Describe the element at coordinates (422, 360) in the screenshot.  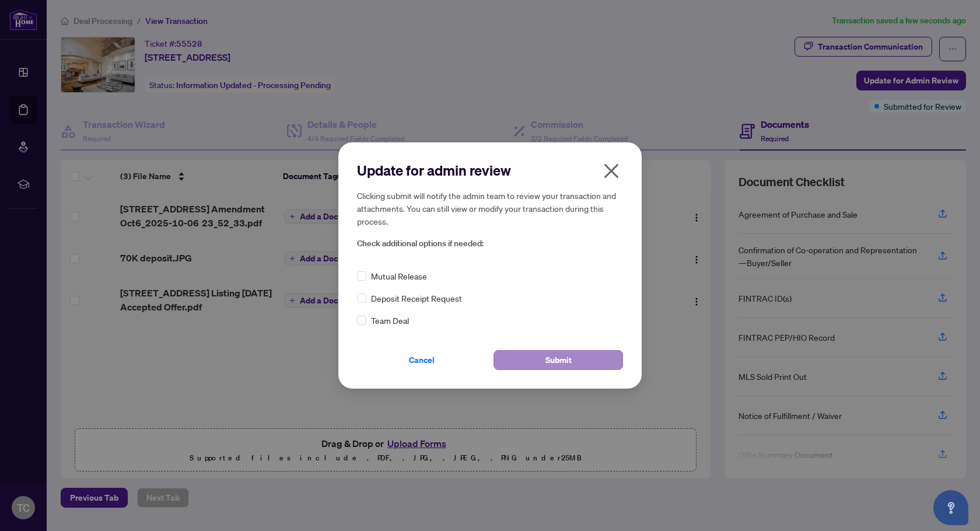
I see `span: Cancel` at that location.